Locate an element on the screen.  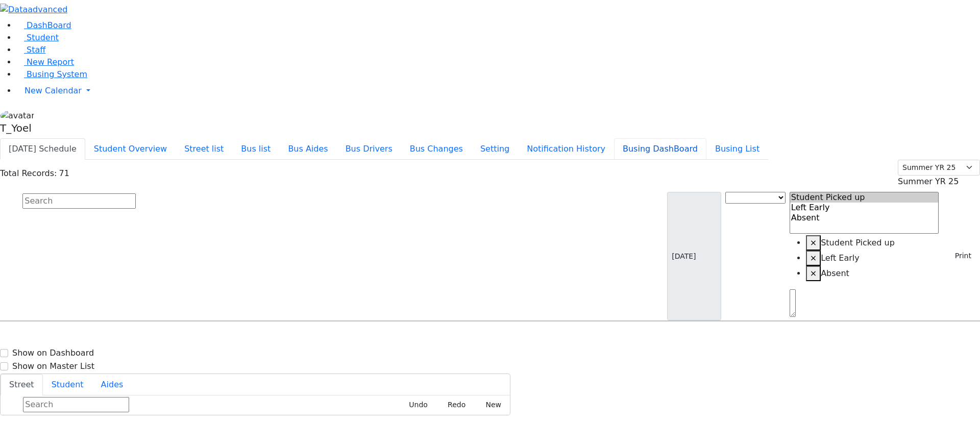
button: Street is located at coordinates (21, 385).